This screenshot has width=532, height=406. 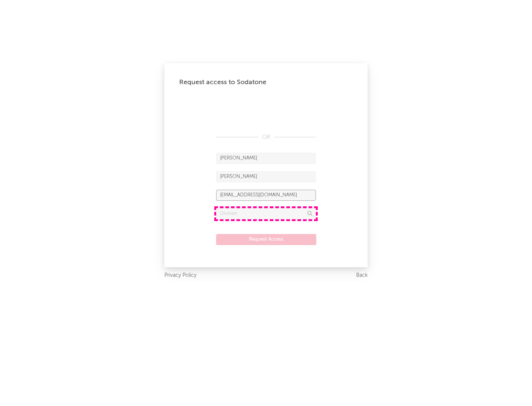 What do you see at coordinates (266, 195) in the screenshot?
I see `input: Email` at bounding box center [266, 195].